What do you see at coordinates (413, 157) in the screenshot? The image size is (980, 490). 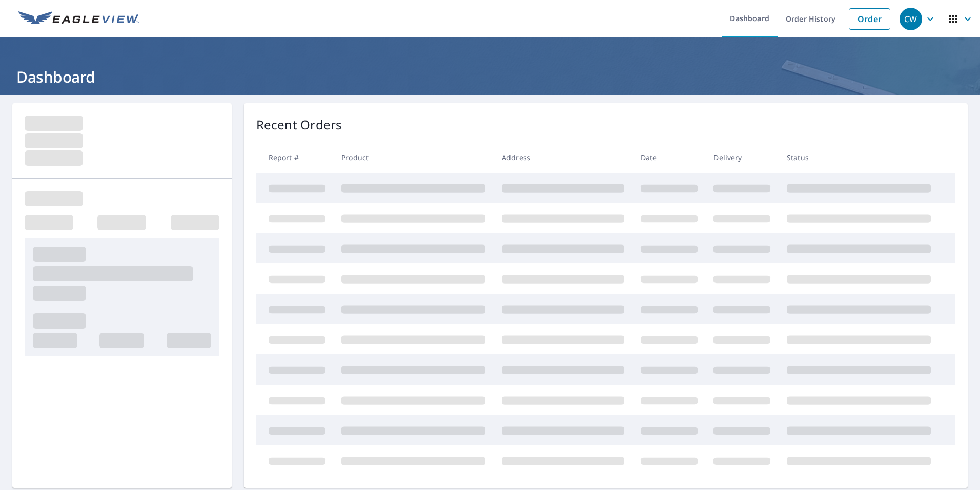 I see `th: Product` at bounding box center [413, 157].